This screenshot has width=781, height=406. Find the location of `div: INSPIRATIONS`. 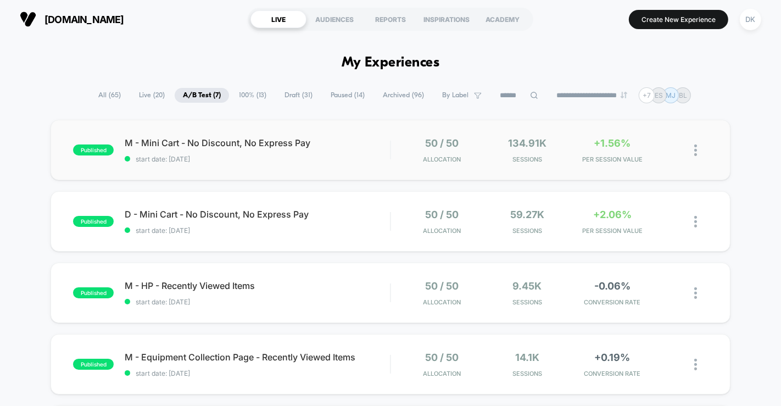

div: INSPIRATIONS is located at coordinates (447, 19).